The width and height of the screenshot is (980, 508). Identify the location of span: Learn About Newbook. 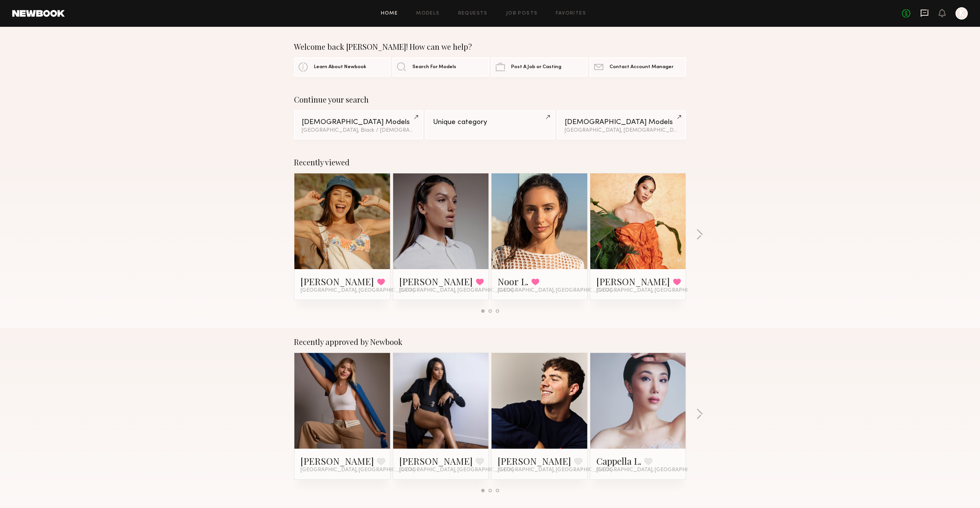
(340, 67).